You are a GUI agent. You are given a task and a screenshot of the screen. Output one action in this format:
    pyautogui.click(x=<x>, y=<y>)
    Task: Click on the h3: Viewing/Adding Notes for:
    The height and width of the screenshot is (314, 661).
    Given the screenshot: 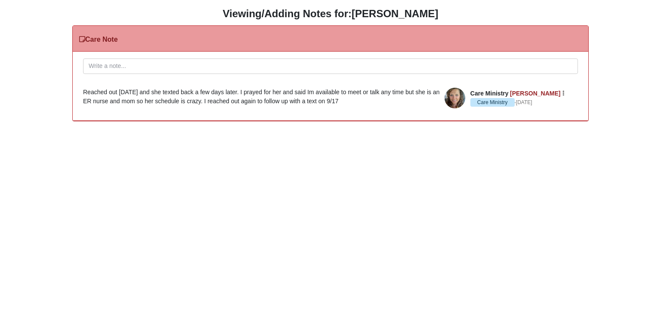 What is the action you would take?
    pyautogui.click(x=331, y=14)
    